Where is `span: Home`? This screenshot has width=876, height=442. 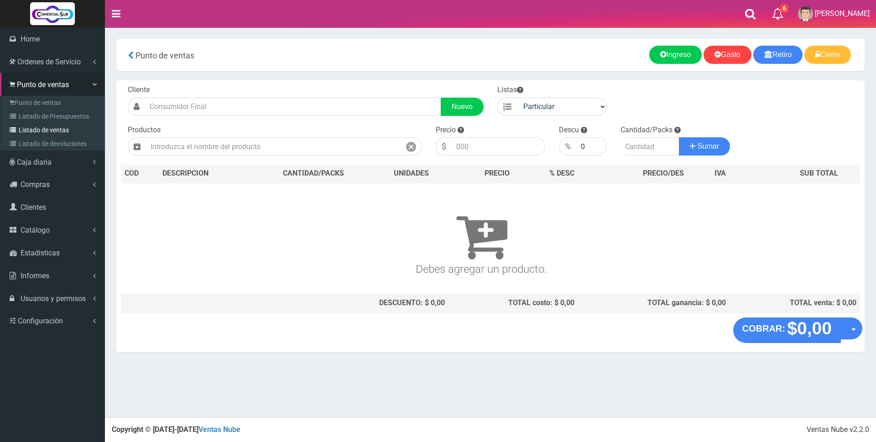 span: Home is located at coordinates (30, 39).